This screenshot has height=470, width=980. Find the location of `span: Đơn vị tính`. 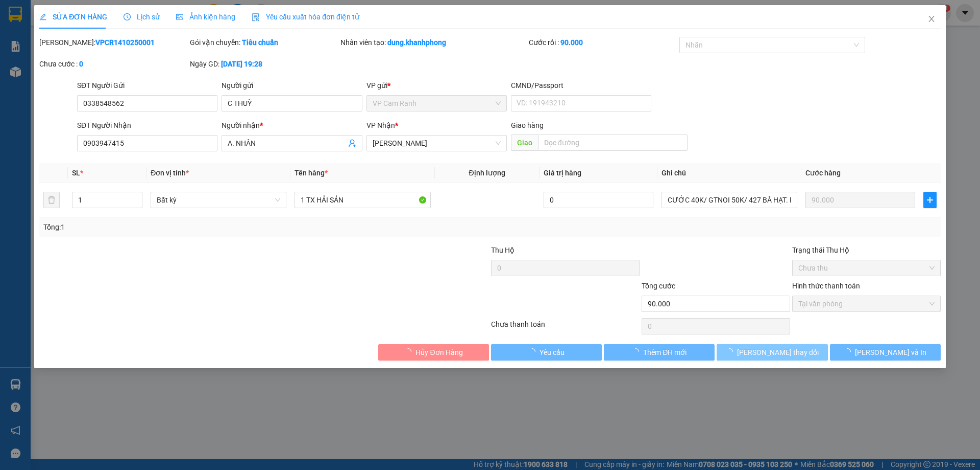

span: Đơn vị tính is located at coordinates (169, 173).